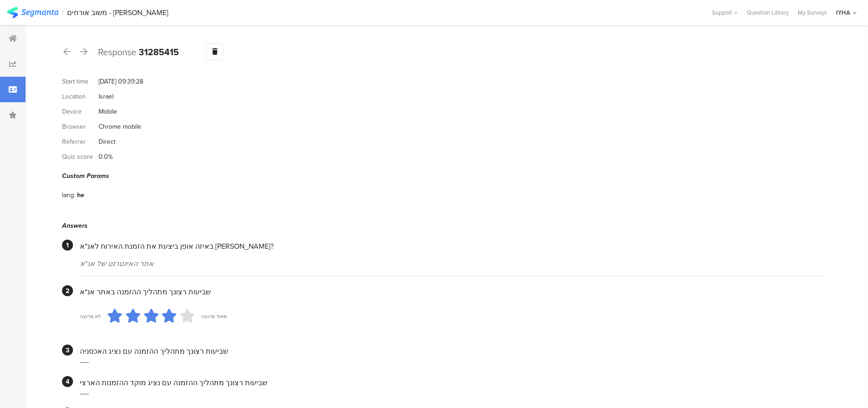 This screenshot has height=408, width=868. I want to click on div: Location, so click(80, 96).